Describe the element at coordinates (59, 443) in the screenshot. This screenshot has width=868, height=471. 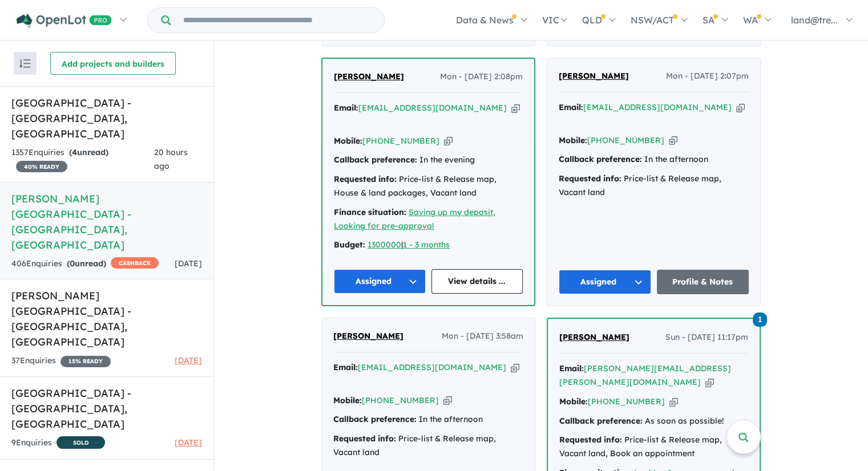
I see `div: 9 Enquir ies` at that location.